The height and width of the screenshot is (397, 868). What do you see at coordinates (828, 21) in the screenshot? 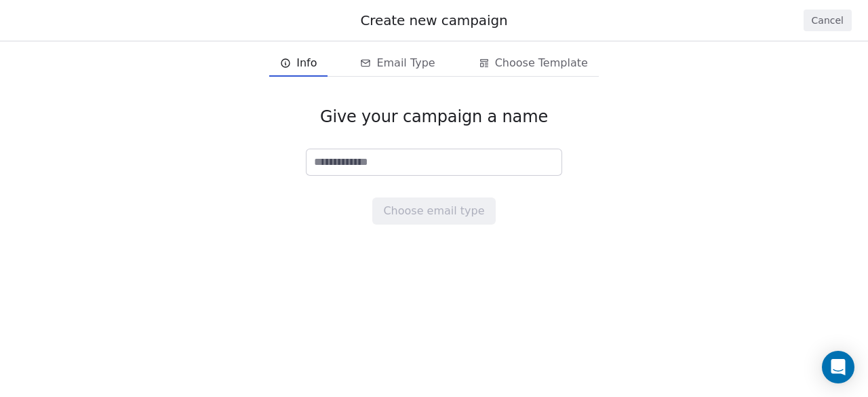
I see `button: Cancel` at bounding box center [828, 21].